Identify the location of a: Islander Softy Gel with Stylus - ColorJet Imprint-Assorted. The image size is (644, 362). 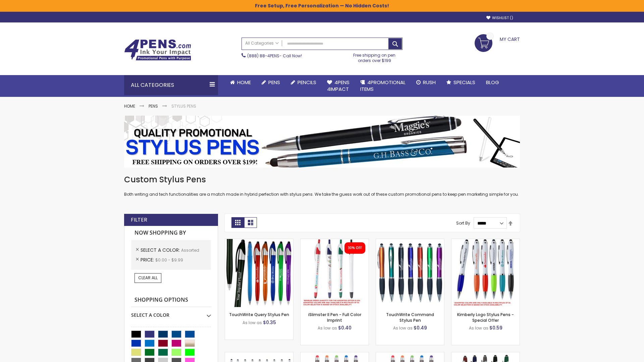
(410, 355).